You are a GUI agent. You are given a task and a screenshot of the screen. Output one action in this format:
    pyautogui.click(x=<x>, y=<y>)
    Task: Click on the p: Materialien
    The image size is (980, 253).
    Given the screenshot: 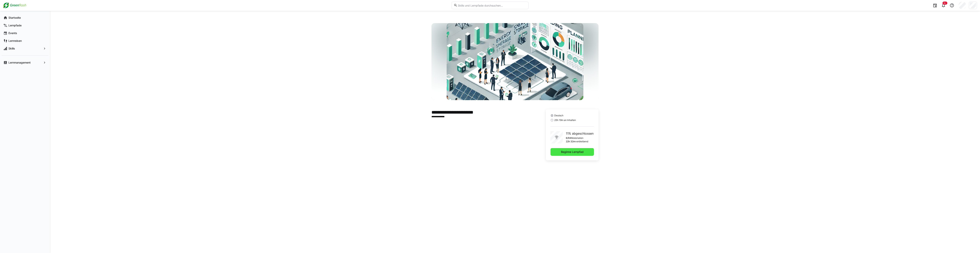 What is the action you would take?
    pyautogui.click(x=577, y=138)
    